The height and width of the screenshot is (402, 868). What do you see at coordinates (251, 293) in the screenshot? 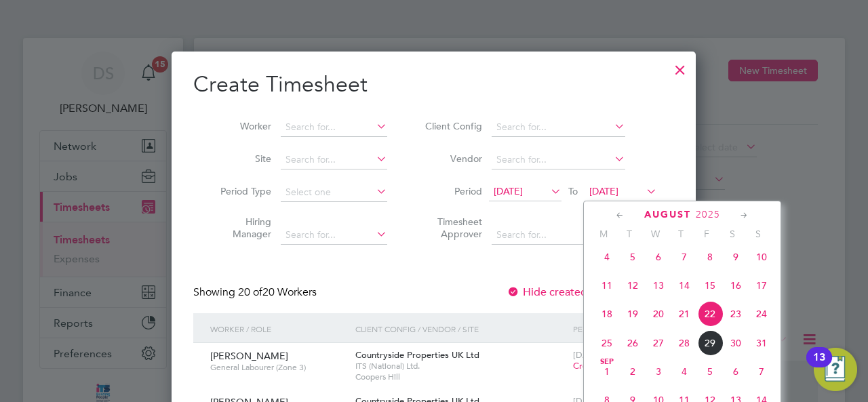
I see `span: 20 of` at bounding box center [251, 293].